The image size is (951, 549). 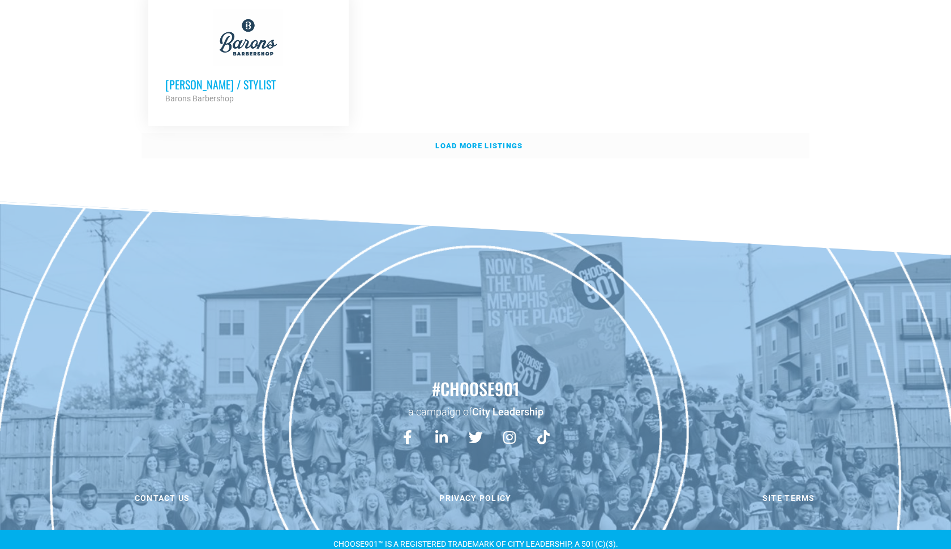 What do you see at coordinates (475, 498) in the screenshot?
I see `span: Privacy Policy` at bounding box center [475, 498].